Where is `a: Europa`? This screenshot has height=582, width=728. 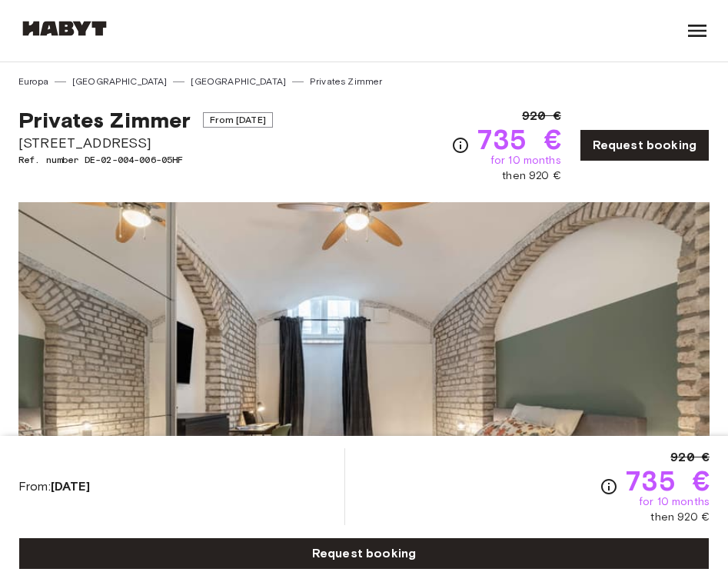
a: Europa is located at coordinates (33, 81).